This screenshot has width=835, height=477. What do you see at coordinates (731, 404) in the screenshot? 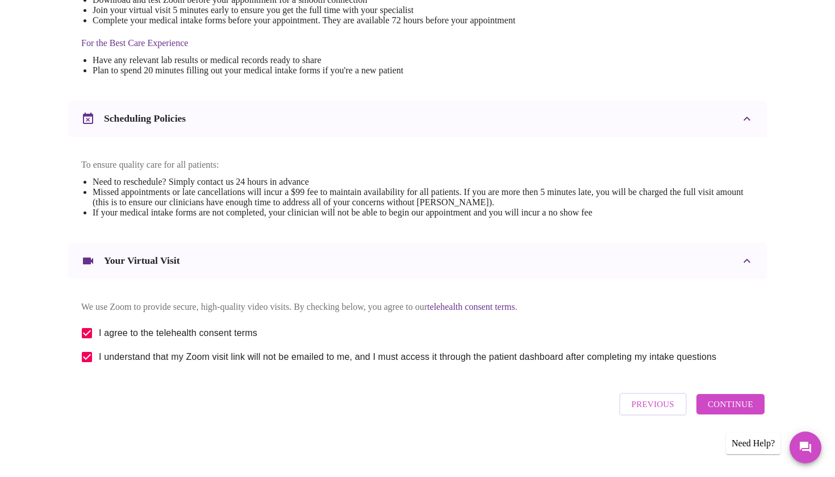
I see `button: Continue` at bounding box center [731, 404].